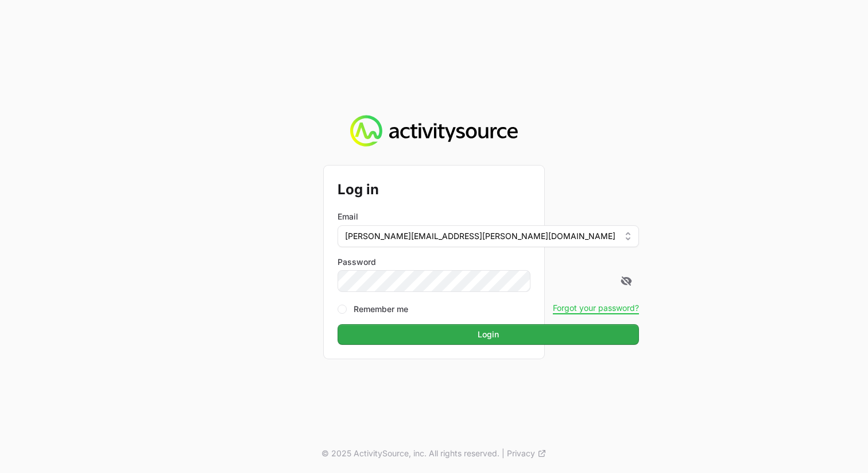 This screenshot has width=868, height=473. I want to click on img: Activity Source, so click(433, 131).